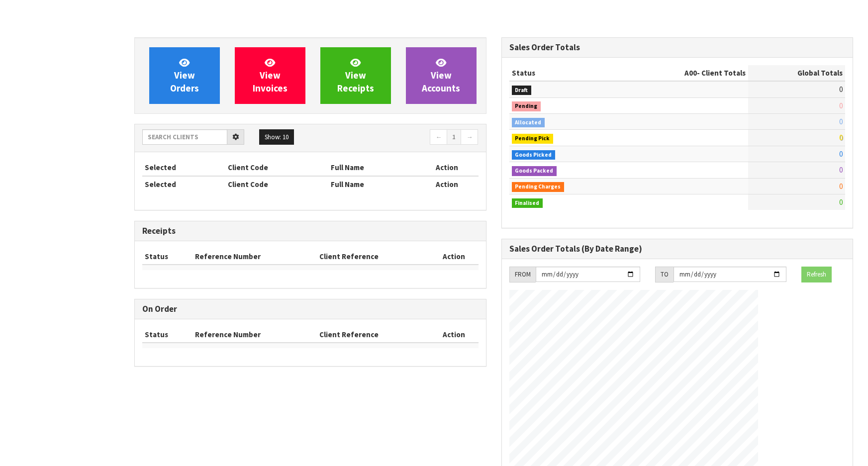 The width and height of the screenshot is (868, 466). Describe the element at coordinates (184, 76) in the screenshot. I see `a: ViewOrders` at that location.